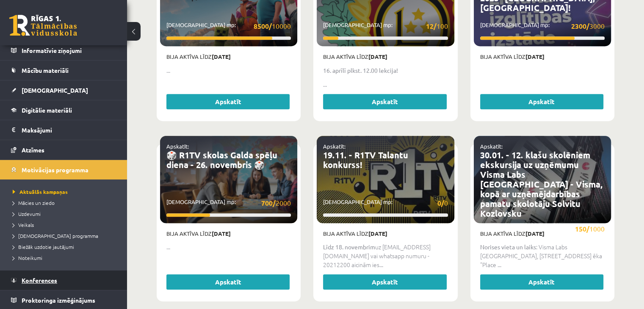 This screenshot has height=309, width=644. I want to click on span: Atzīmes, so click(33, 150).